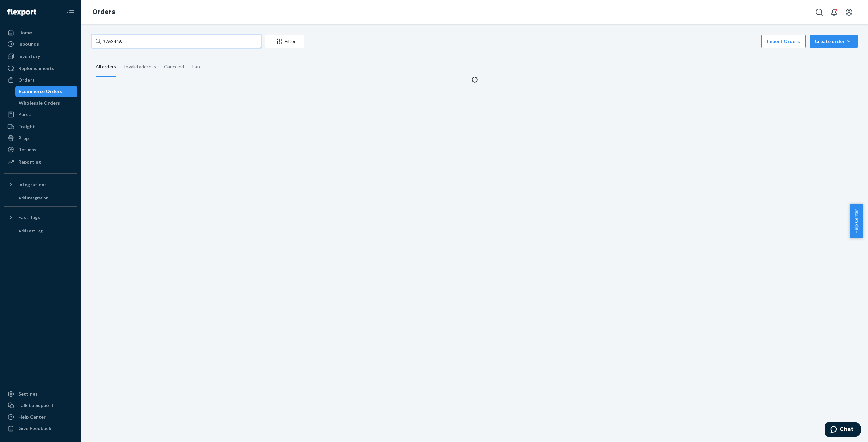 The width and height of the screenshot is (868, 442). I want to click on div: Inbounds, so click(28, 44).